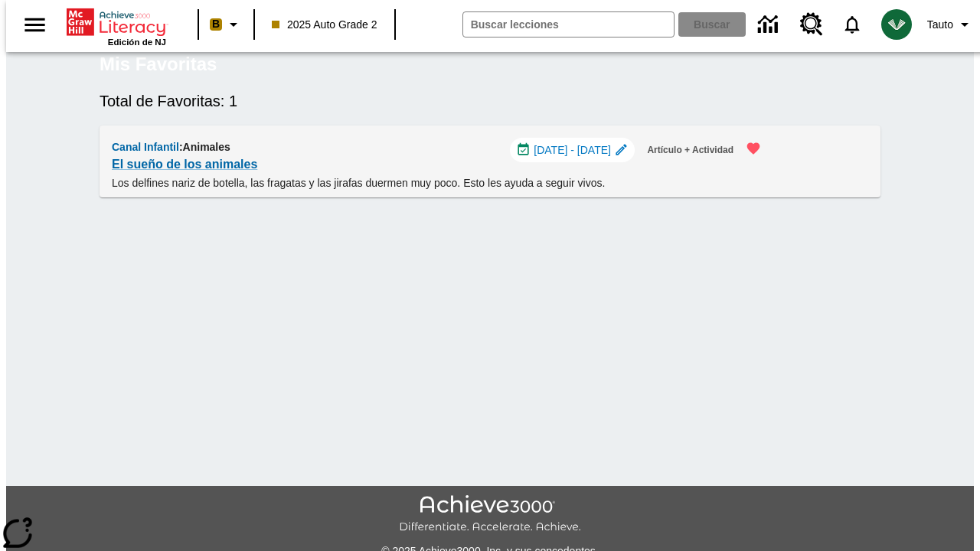  I want to click on button: Artículo + Actividad, so click(690, 150).